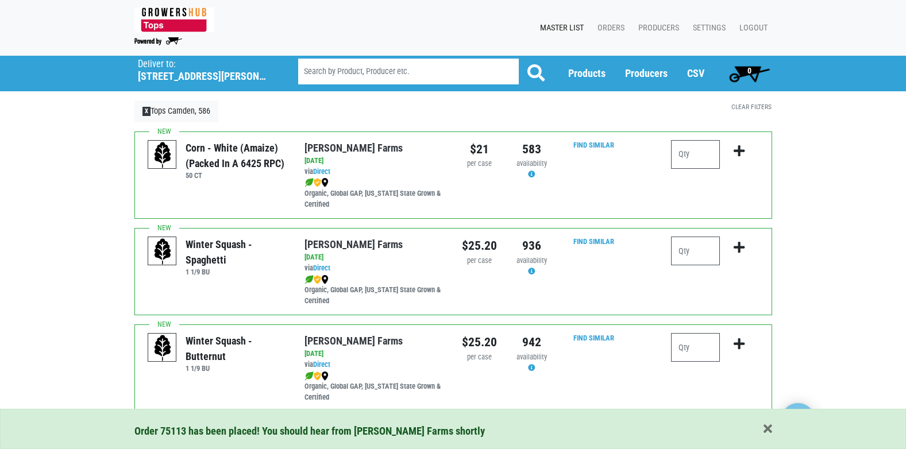  What do you see at coordinates (174, 20) in the screenshot?
I see `img: 279edf242af8f9d49a69d9d2afa010fb.png` at bounding box center [174, 20].